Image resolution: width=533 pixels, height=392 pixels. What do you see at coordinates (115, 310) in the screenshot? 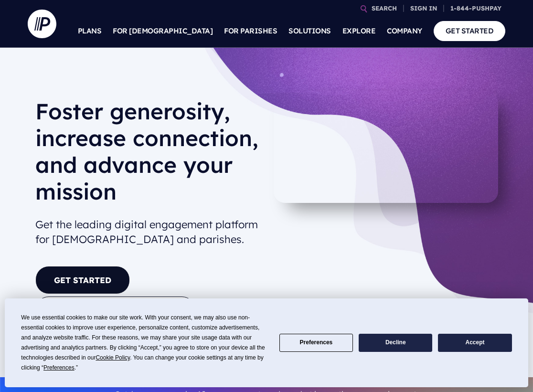
I see `button: TAKE A SELF-GUIDED TOUR` at bounding box center [115, 310].